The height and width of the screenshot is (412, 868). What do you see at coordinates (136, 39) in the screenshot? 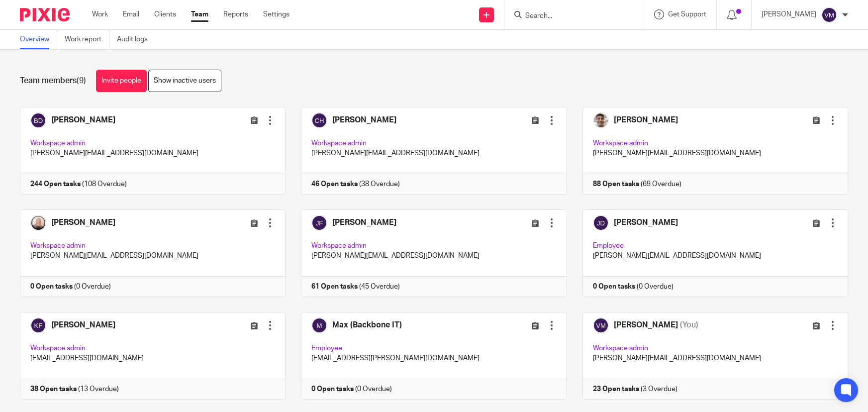
I see `a: Audit logs` at bounding box center [136, 39].